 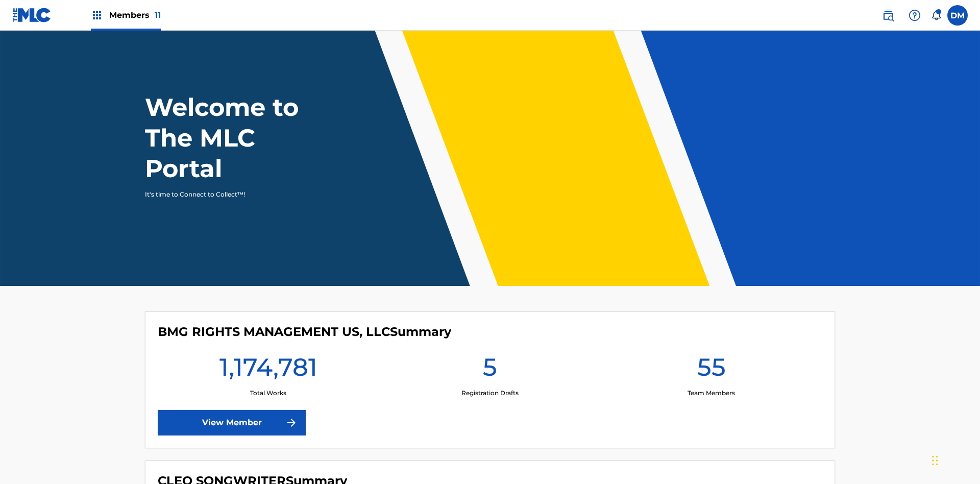 What do you see at coordinates (955, 459) in the screenshot?
I see `div: Chat Widget` at bounding box center [955, 459].